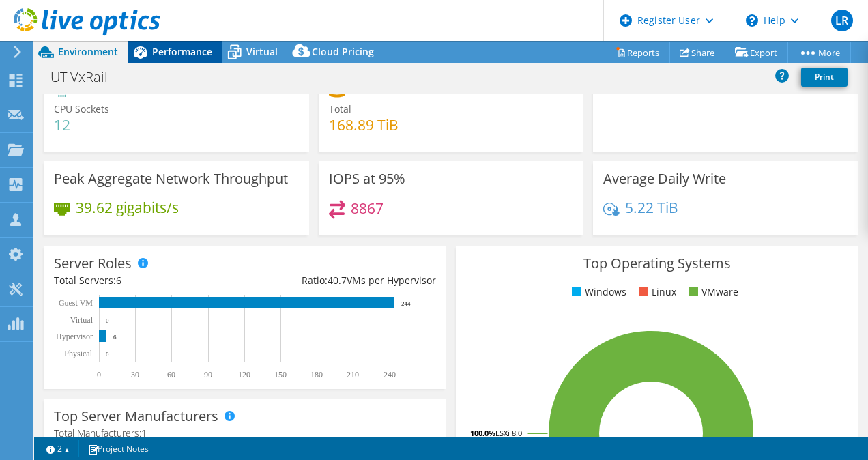  I want to click on a: More, so click(819, 52).